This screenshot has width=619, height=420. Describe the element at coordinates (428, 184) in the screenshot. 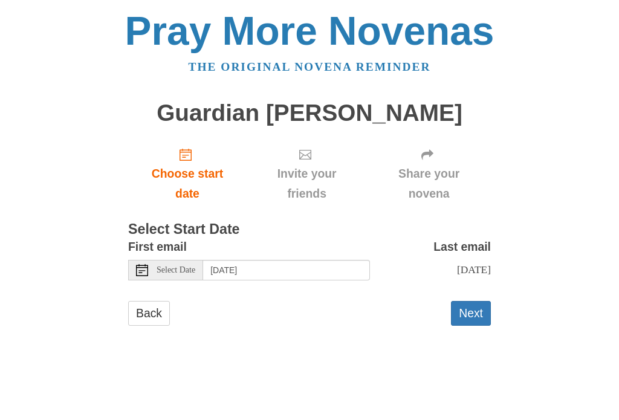

I see `span: Share your novena` at that location.